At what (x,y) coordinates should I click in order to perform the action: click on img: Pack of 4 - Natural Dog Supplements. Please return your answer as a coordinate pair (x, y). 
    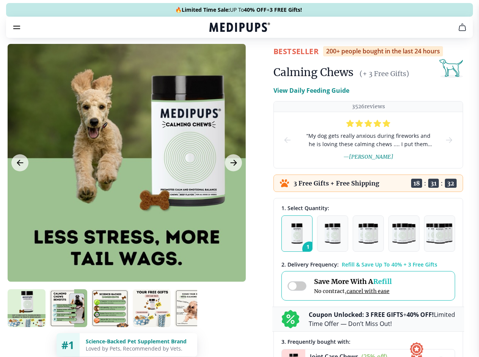
    Looking at the image, I should click on (403, 234).